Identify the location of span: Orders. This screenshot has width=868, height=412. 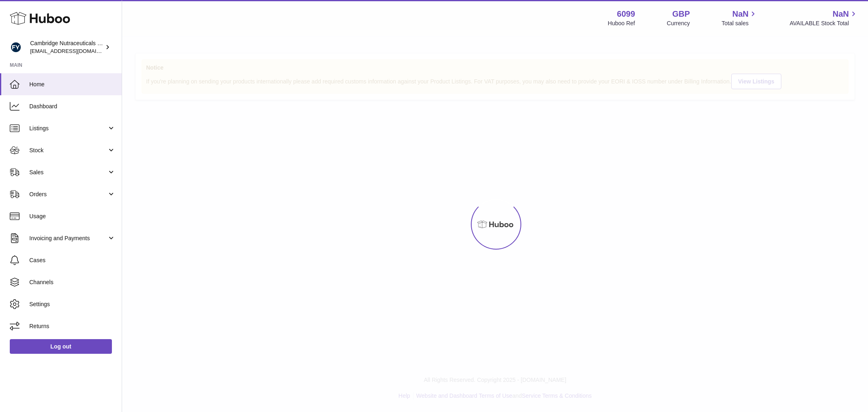
(68, 194).